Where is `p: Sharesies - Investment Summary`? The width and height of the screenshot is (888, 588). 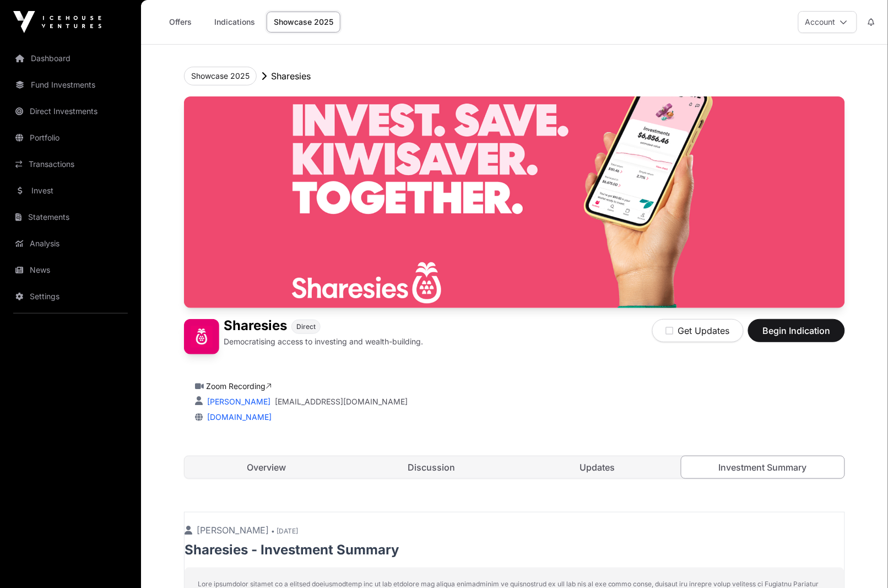 p: Sharesies - Investment Summary is located at coordinates (515, 550).